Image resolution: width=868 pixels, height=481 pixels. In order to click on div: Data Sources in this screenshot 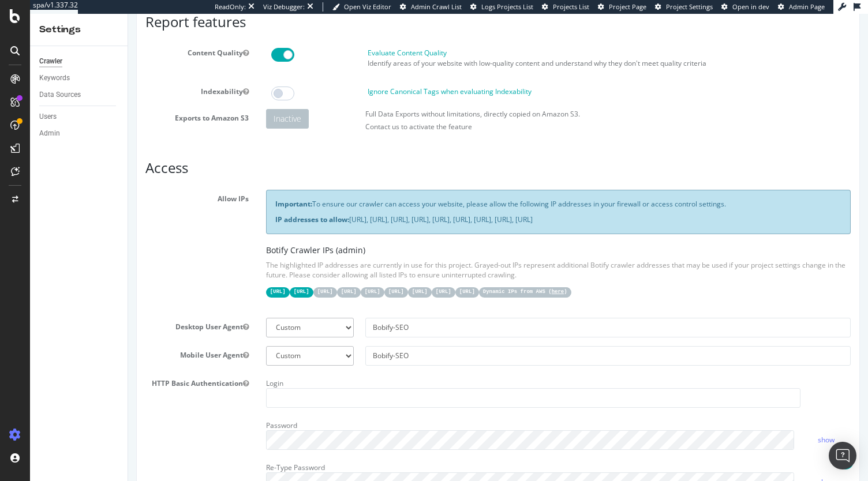, I will do `click(60, 95)`.